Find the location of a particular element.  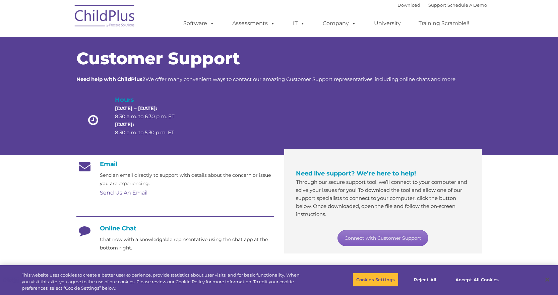

a: IT is located at coordinates (299, 23).